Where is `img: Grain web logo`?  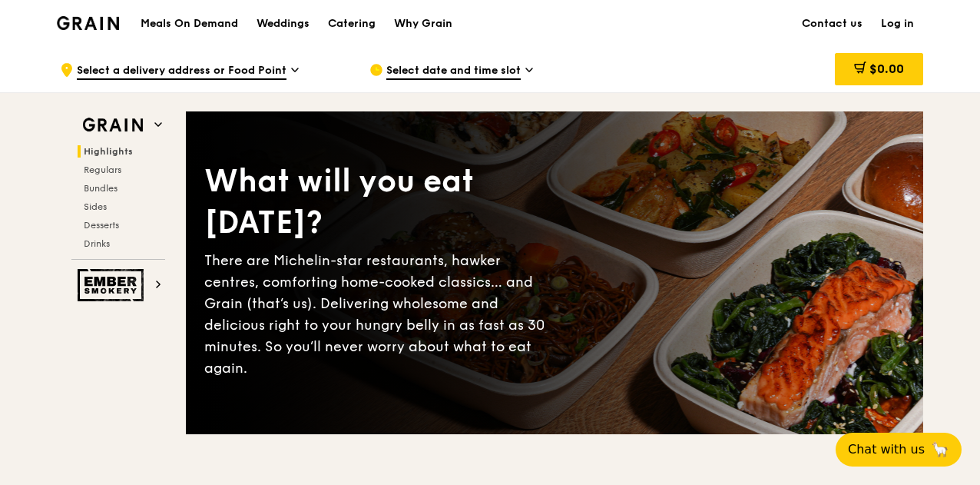 img: Grain web logo is located at coordinates (112, 125).